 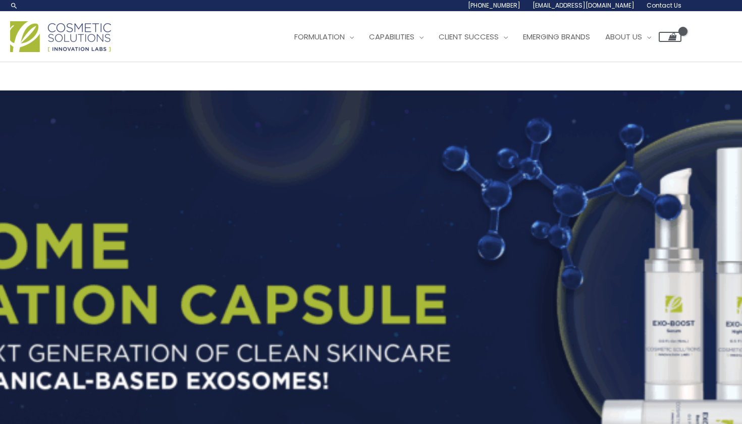 What do you see at coordinates (628, 37) in the screenshot?
I see `a: About Us` at bounding box center [628, 37].